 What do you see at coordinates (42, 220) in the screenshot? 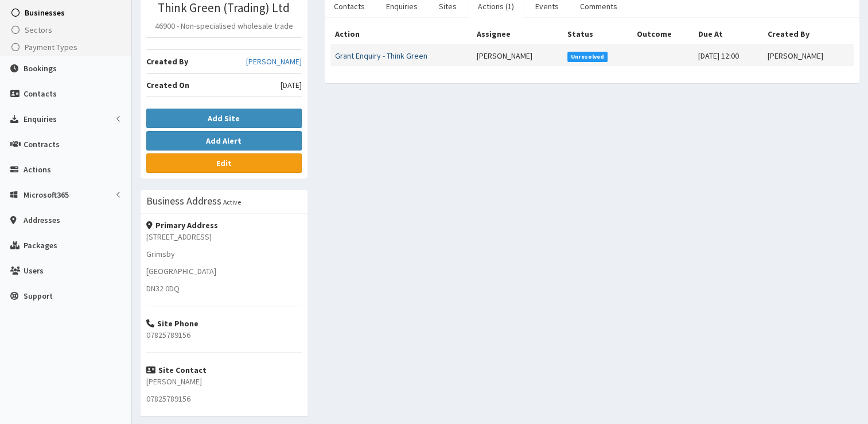
I see `span: Addresses` at bounding box center [42, 220].